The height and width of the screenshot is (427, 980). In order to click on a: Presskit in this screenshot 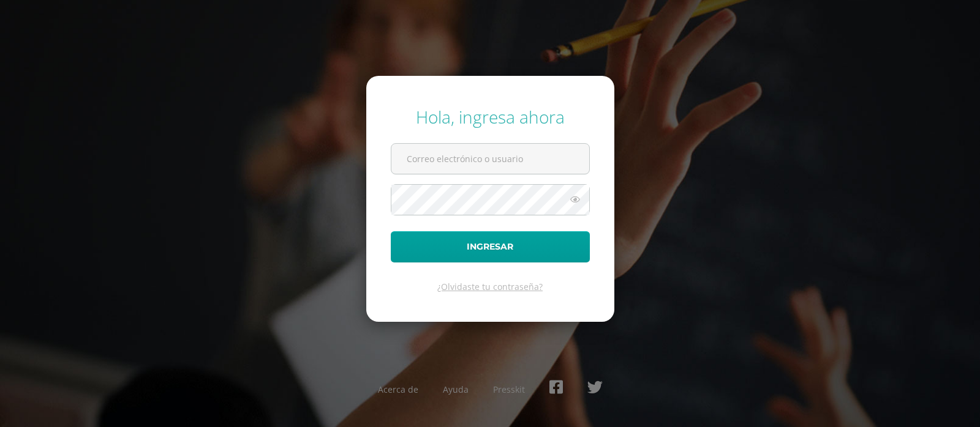, I will do `click(509, 389)`.